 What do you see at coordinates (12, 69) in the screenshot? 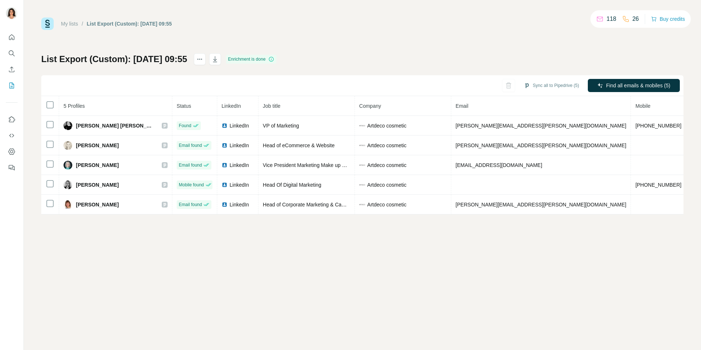
I see `button: Enrich CSV` at bounding box center [12, 69].